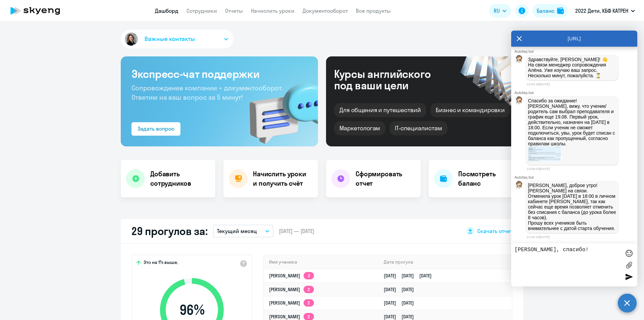  I want to click on span: RU, so click(497, 11).